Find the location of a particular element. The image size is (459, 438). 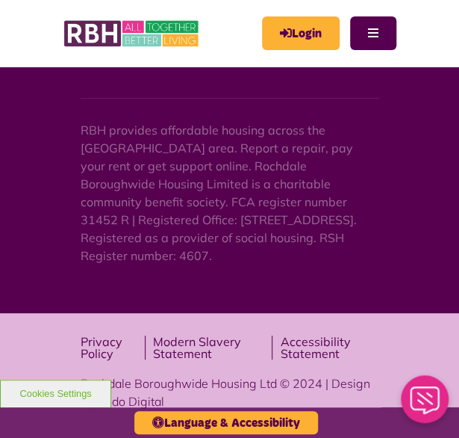

a: Modern Slavery Statement - open in a new tab is located at coordinates (209, 347).